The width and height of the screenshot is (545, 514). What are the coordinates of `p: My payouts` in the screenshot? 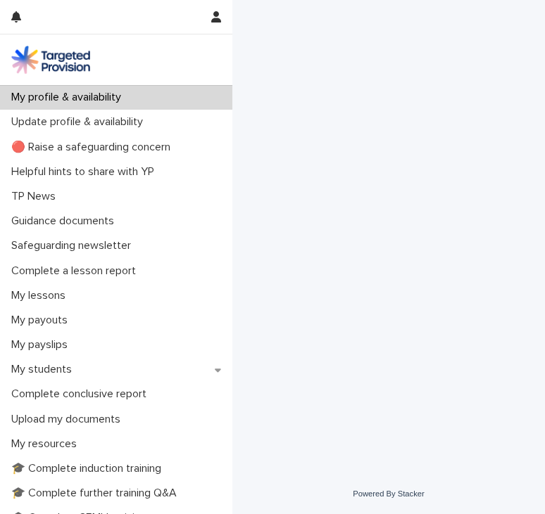 It's located at (42, 320).